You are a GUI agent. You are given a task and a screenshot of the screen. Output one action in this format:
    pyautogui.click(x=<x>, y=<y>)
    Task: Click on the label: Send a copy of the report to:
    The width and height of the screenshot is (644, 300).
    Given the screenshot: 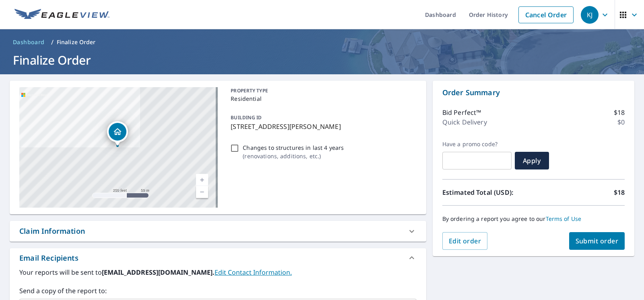 What is the action you would take?
    pyautogui.click(x=218, y=291)
    